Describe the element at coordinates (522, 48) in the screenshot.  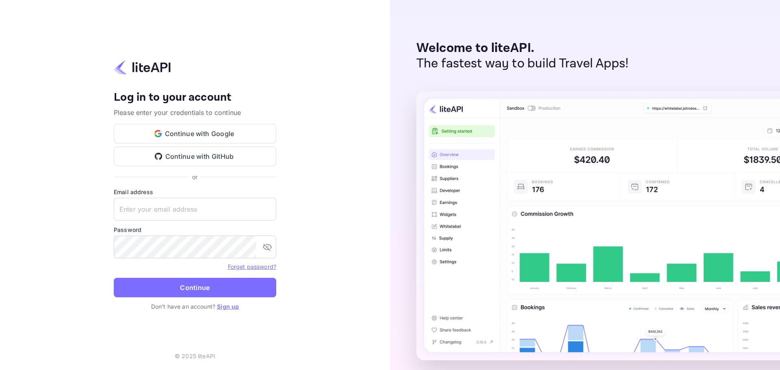
I see `p: Welcome to liteAPI.` at that location.